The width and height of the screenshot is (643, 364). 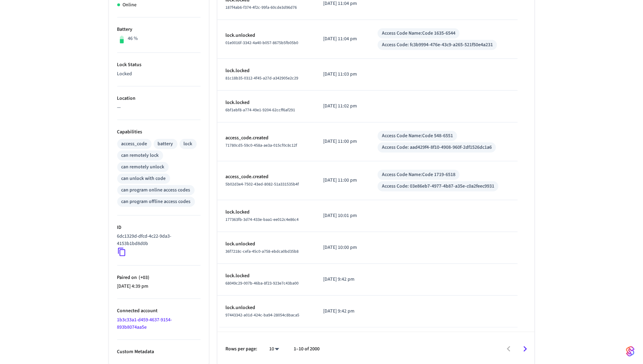 I want to click on div: access_code, so click(x=134, y=144).